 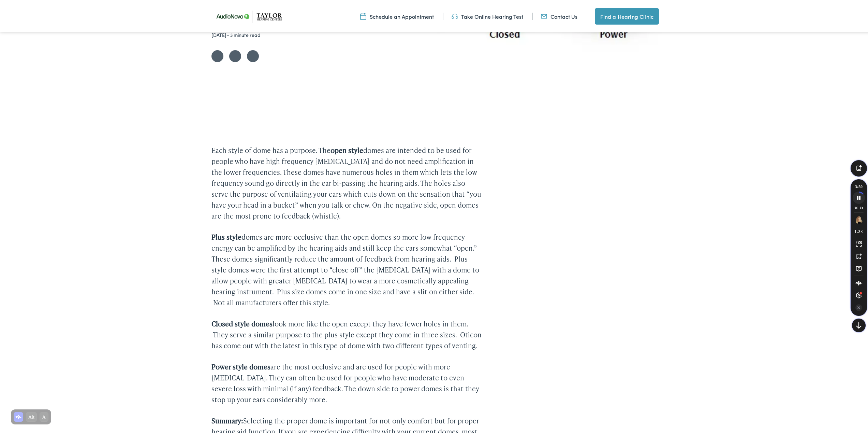 I want to click on a: Take Online Hearing Test, so click(x=487, y=15).